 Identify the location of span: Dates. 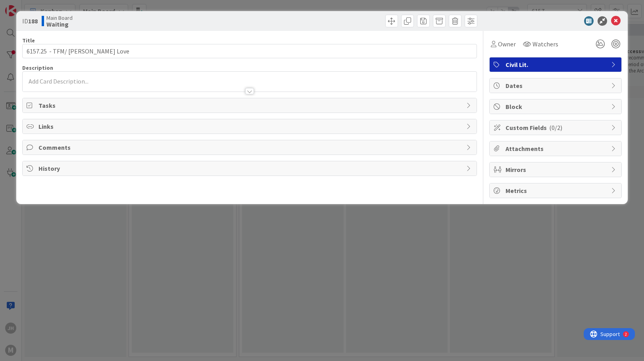
(556, 85).